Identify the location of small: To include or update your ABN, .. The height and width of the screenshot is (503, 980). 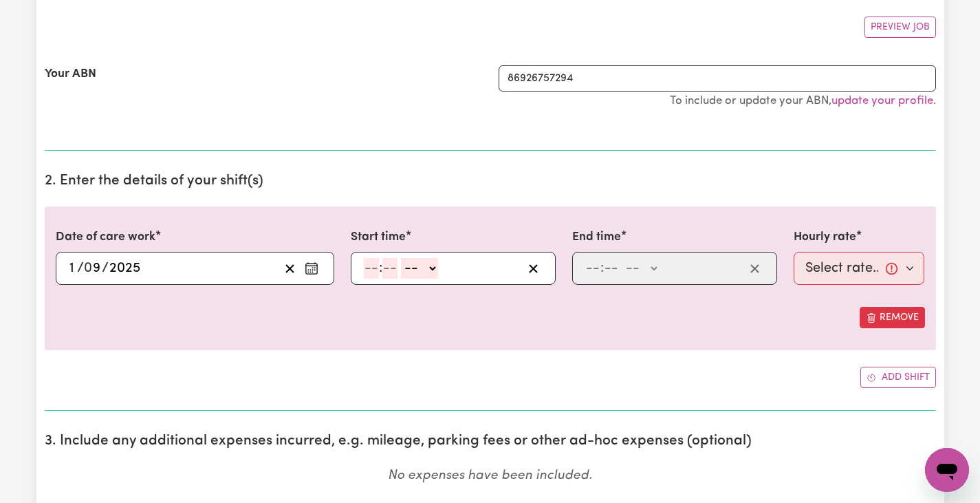
(802, 100).